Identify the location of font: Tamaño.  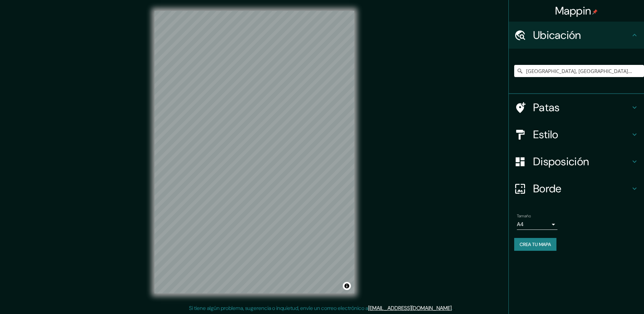
(524, 216).